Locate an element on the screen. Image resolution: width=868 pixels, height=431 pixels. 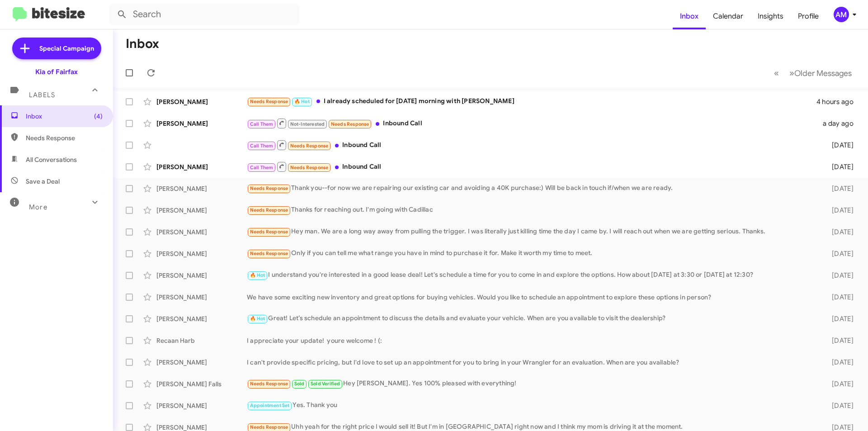
div: Hey man. We are a long way away from pulling the trigger. I was literally just killing time the d... is located at coordinates (532, 231).